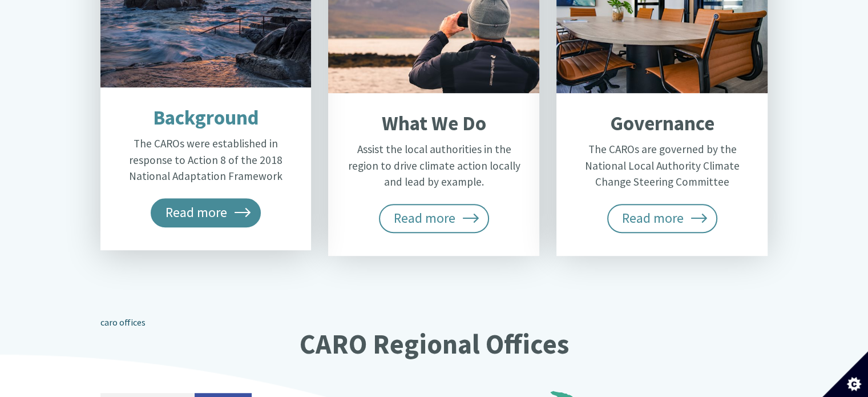  I want to click on h2: Governance, so click(662, 123).